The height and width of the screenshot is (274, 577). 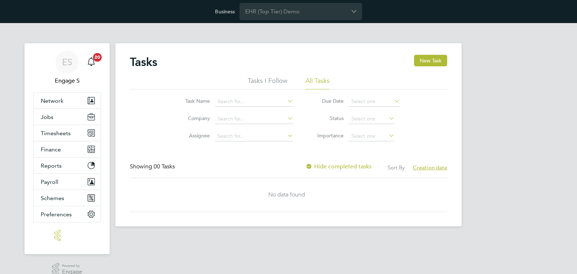 What do you see at coordinates (327, 101) in the screenshot?
I see `label: Due Date` at bounding box center [327, 101].